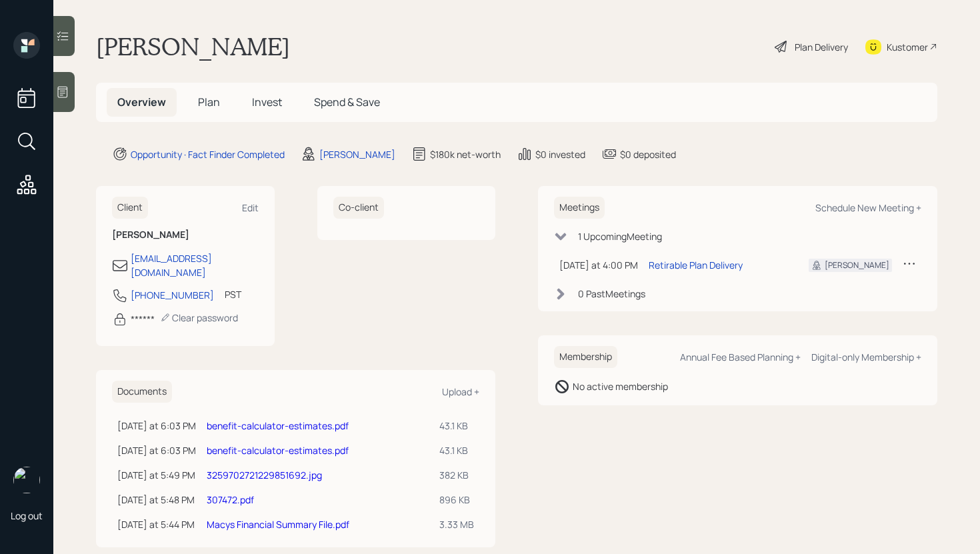  I want to click on div: No active membership, so click(620, 386).